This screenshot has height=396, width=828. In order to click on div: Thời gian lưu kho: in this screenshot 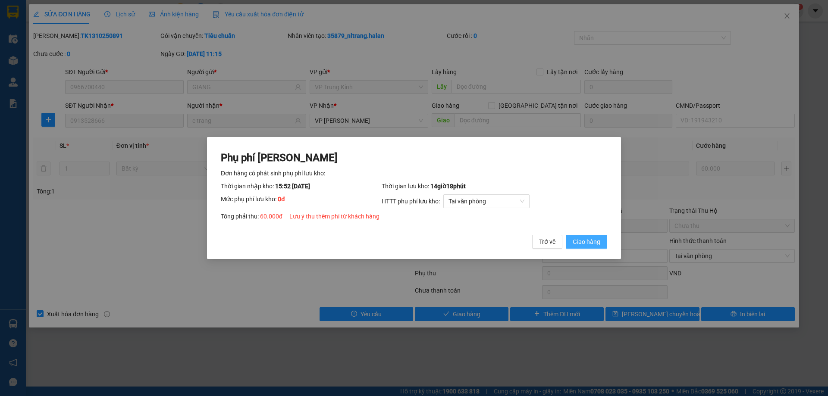, I will do `click(494, 186)`.